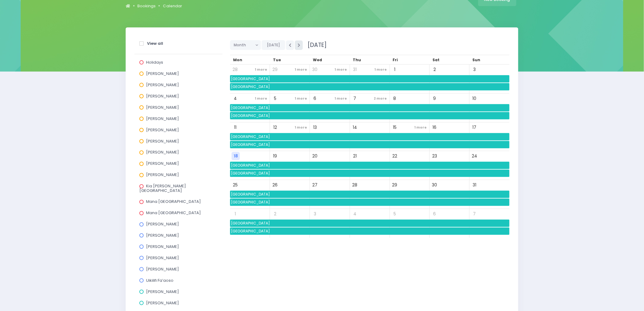  Describe the element at coordinates (275, 156) in the screenshot. I see `span: 19` at that location.